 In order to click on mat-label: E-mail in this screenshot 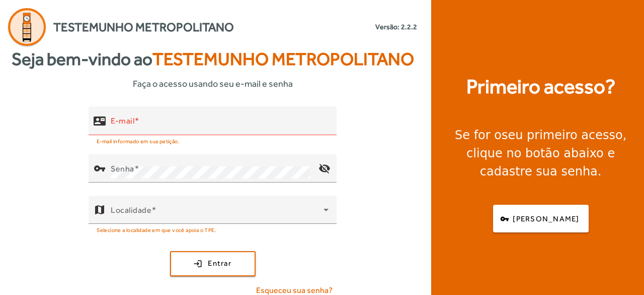, I will do `click(122, 120)`.